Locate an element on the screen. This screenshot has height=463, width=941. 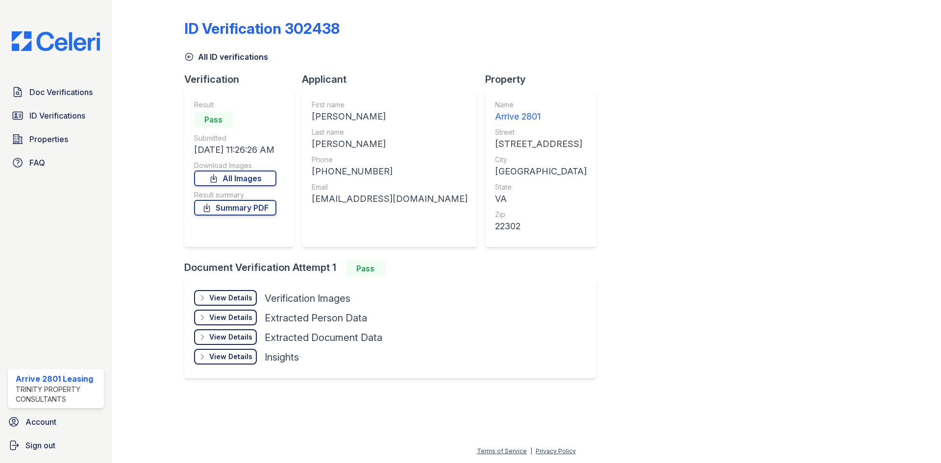
div: Phone is located at coordinates (390, 160).